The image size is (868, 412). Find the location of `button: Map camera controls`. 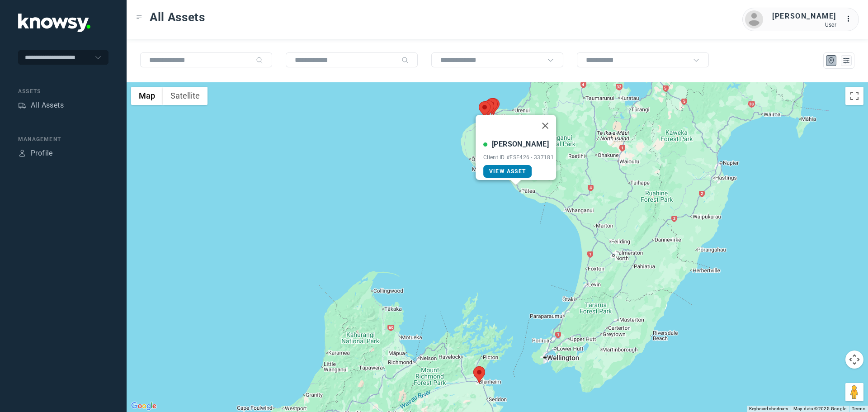

button: Map camera controls is located at coordinates (854, 360).